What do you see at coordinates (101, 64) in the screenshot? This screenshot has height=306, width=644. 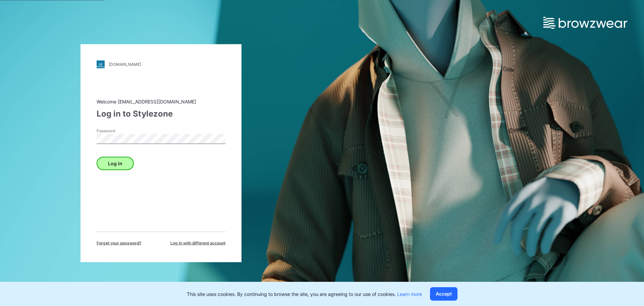 I see `img: stylezone-logo.562084cfcfab977791bfbf7441f1a819.svg` at bounding box center [101, 64].